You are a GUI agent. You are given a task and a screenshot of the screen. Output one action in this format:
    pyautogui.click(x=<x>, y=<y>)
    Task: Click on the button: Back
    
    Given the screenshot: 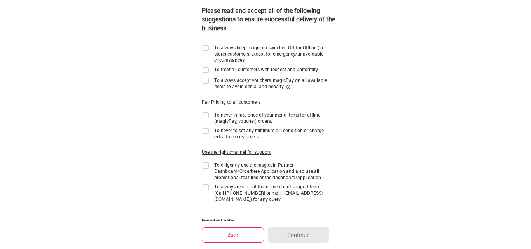 What is the action you would take?
    pyautogui.click(x=233, y=235)
    